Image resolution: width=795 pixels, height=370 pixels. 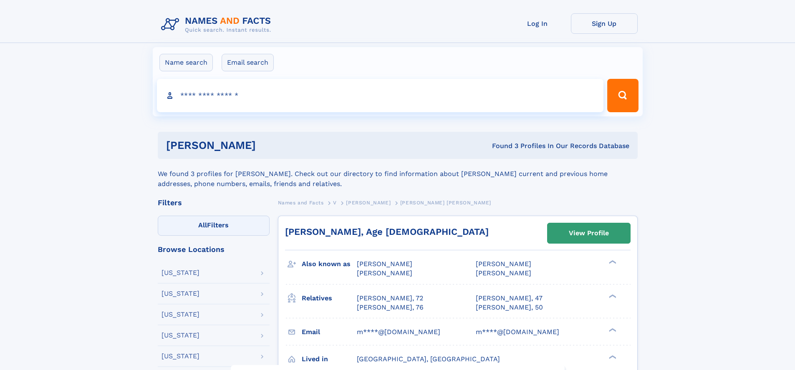 What do you see at coordinates (502, 146) in the screenshot?
I see `div: Found 3 Profiles In Our Records Database` at bounding box center [502, 146].